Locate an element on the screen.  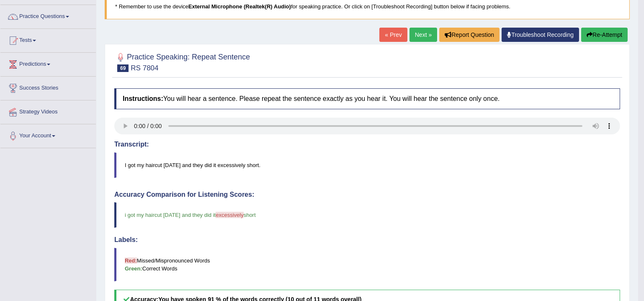
a: Tests is located at coordinates (48, 39).